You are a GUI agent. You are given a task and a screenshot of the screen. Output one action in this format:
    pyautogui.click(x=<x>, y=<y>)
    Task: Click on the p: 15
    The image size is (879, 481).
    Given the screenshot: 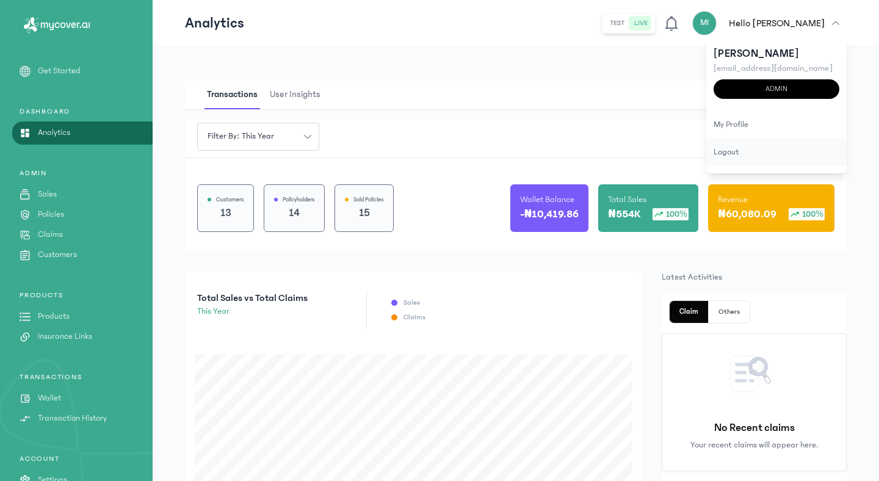 What is the action you would take?
    pyautogui.click(x=364, y=213)
    